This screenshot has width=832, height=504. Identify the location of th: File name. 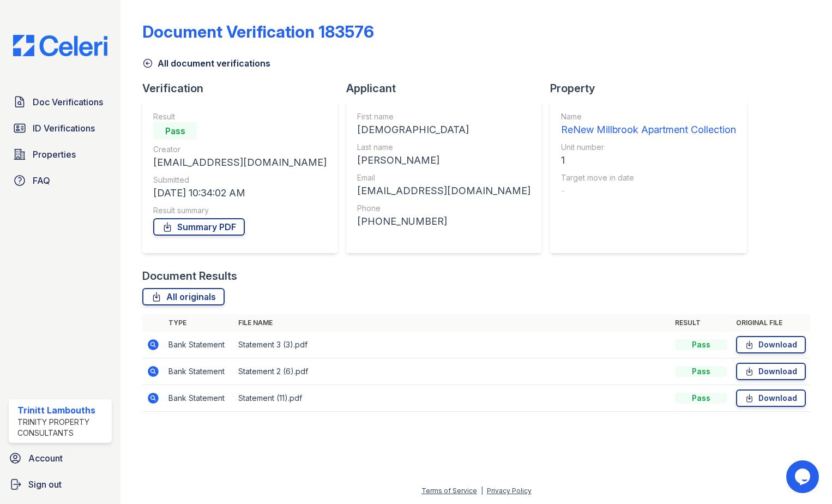
(452, 322).